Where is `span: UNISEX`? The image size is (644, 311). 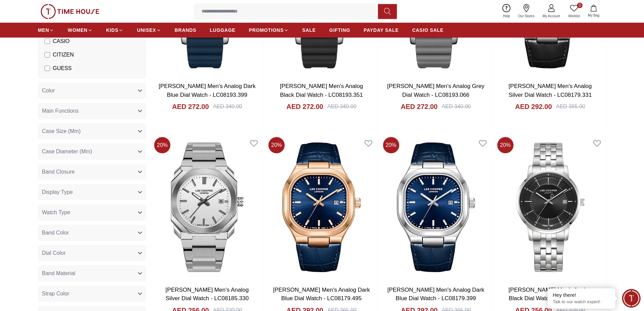 span: UNISEX is located at coordinates (146, 30).